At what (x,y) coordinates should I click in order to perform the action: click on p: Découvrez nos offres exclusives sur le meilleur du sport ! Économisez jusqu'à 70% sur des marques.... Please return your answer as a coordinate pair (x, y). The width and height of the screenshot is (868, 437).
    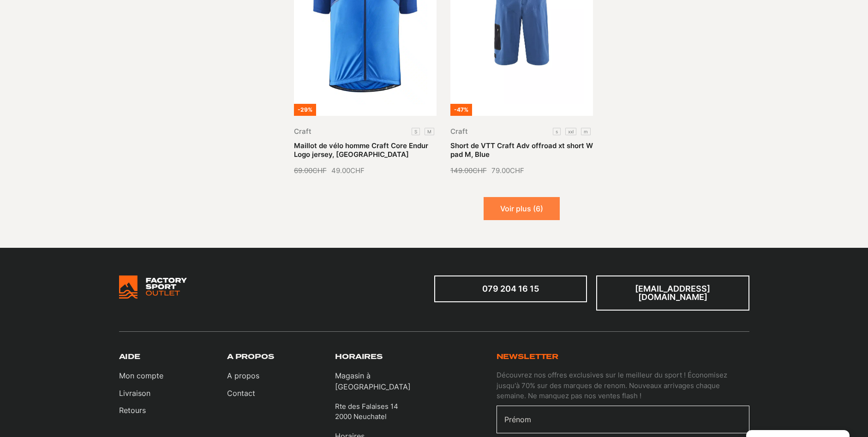
    Looking at the image, I should click on (623, 386).